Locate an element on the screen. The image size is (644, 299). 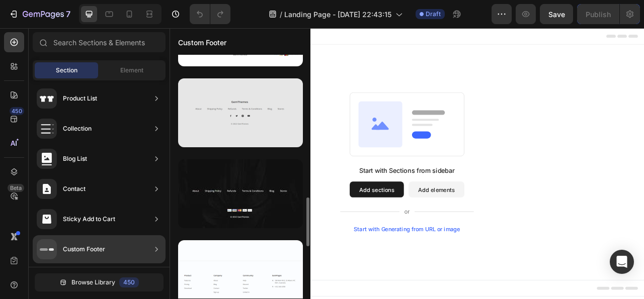
div: Start with Generating from URL or image is located at coordinates (302, 255).